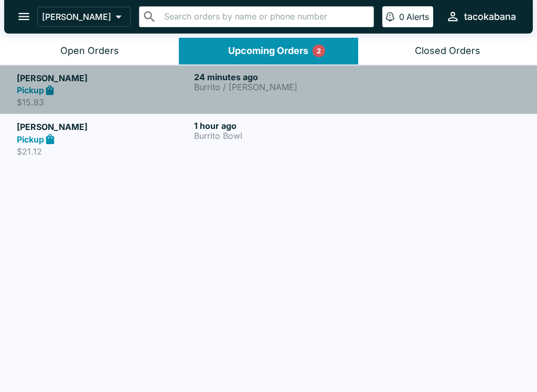 This screenshot has width=537, height=392. I want to click on p: Burrito Bowl, so click(281, 136).